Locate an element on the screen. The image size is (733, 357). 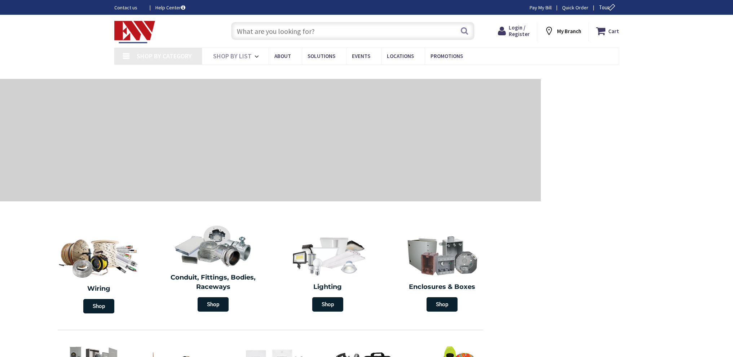
a: Cart is located at coordinates (607, 31).